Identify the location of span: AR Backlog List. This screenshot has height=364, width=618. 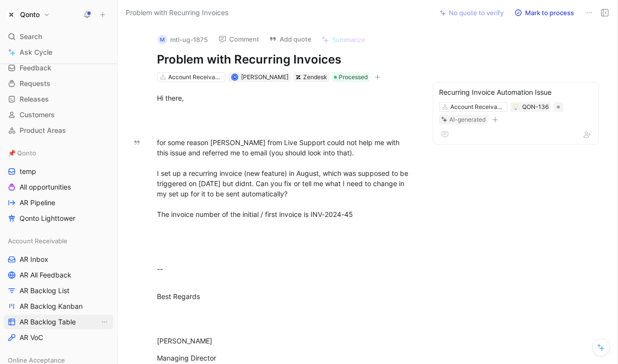
(45, 291).